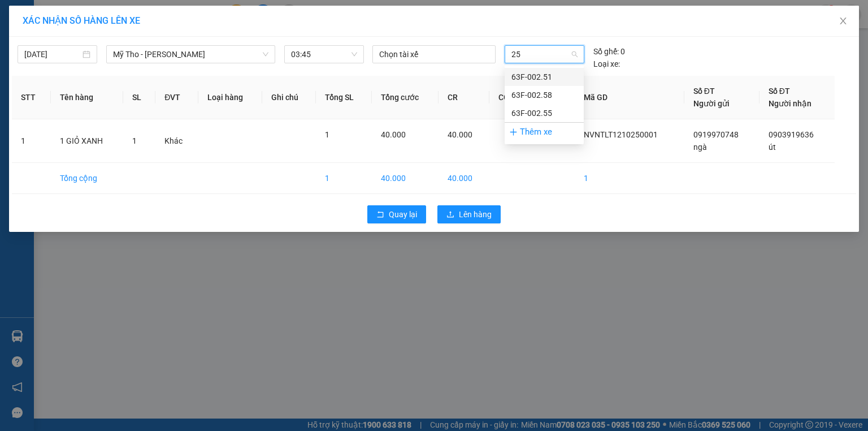 The height and width of the screenshot is (431, 868). What do you see at coordinates (405, 98) in the screenshot?
I see `th: Tổng cước` at bounding box center [405, 98].